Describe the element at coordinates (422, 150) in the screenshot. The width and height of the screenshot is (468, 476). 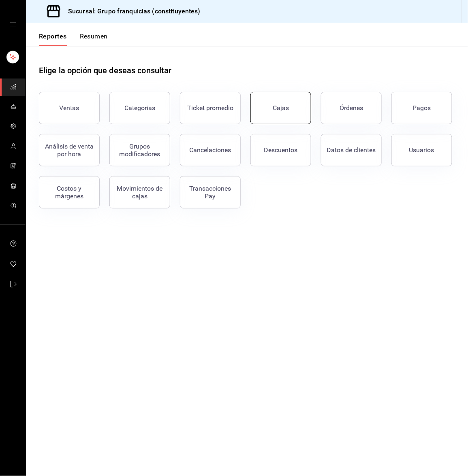
I see `button: Usuarios` at that location.